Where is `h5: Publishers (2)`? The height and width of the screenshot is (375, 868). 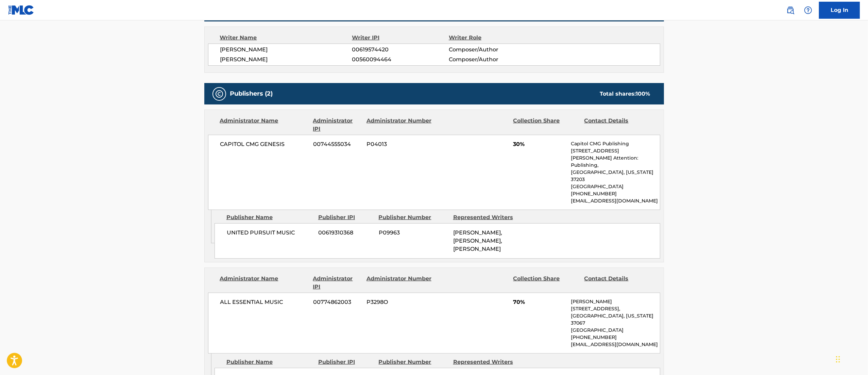
h5: Publishers (2) is located at coordinates (252, 94).